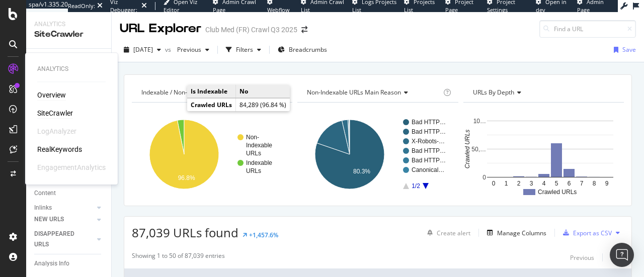 The image size is (644, 277). Describe the element at coordinates (49, 219) in the screenshot. I see `div: NEW URLS` at that location.